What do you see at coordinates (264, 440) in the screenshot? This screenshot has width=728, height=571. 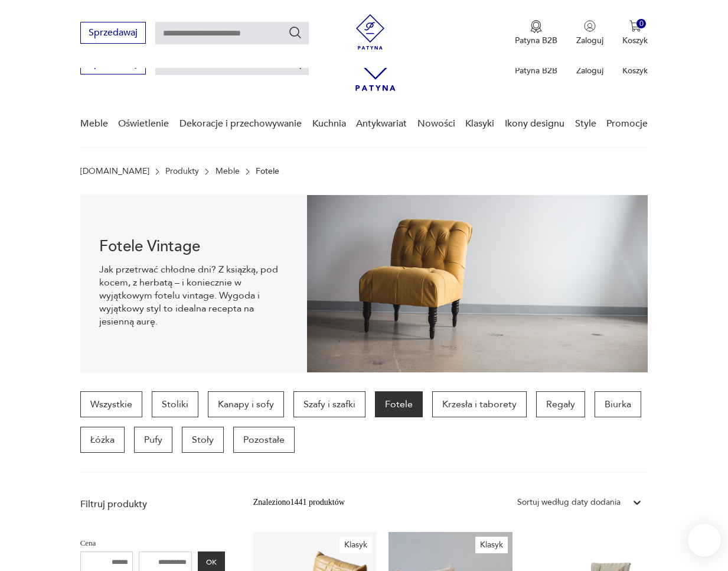 I see `p: Pozostałe` at bounding box center [264, 440].